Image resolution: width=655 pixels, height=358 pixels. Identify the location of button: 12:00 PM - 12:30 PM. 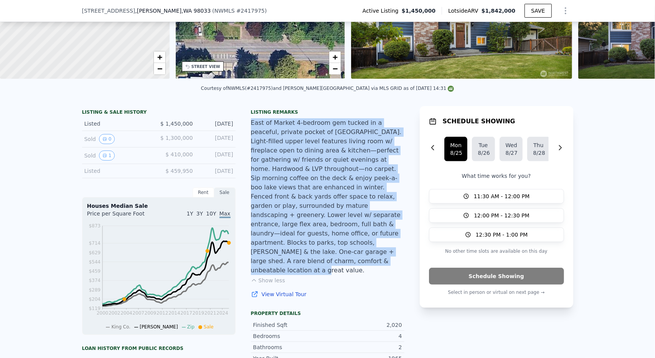
(497, 215).